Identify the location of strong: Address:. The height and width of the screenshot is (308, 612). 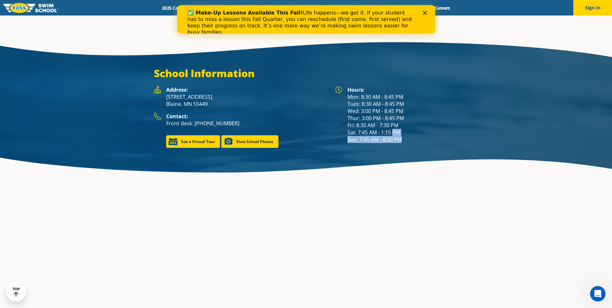
(177, 90).